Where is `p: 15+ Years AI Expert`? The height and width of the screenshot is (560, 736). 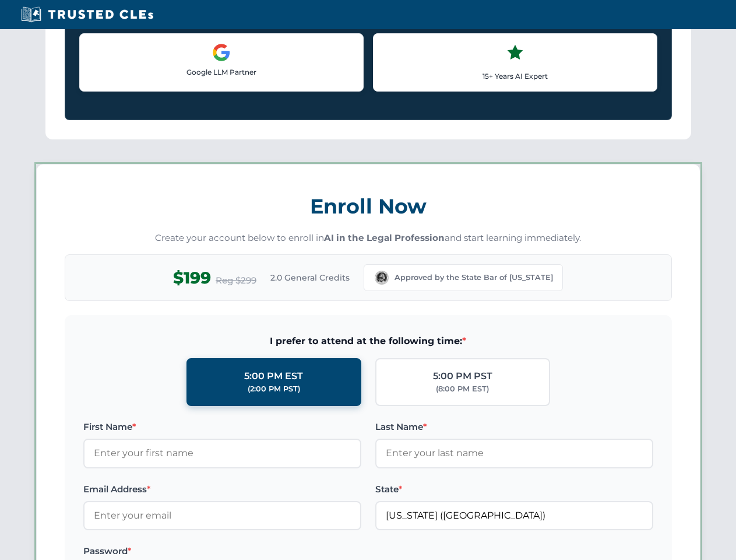
p: 15+ Years AI Expert is located at coordinates (515, 76).